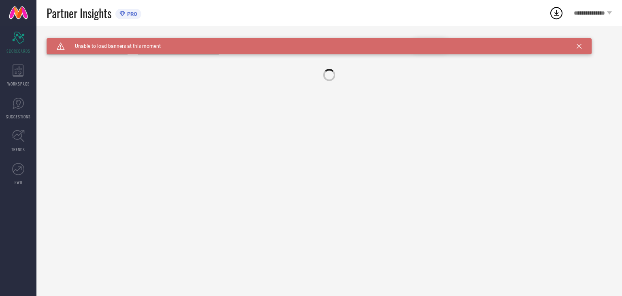 This screenshot has width=622, height=296. Describe the element at coordinates (113, 46) in the screenshot. I see `span: Unable to load banners at this moment` at that location.